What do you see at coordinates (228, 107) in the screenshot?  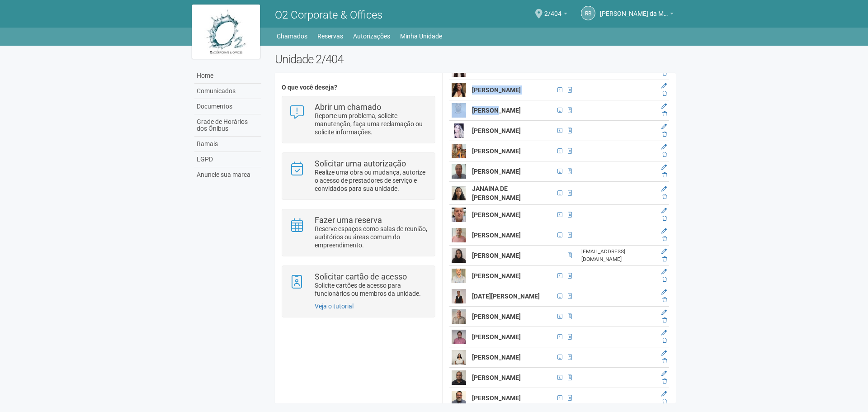 I see `a: Documentos` at bounding box center [228, 107].